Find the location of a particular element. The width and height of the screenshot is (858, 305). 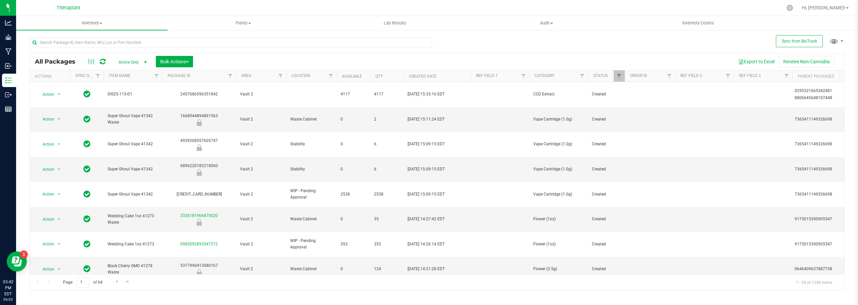

div: Manage settings is located at coordinates (790, 8).